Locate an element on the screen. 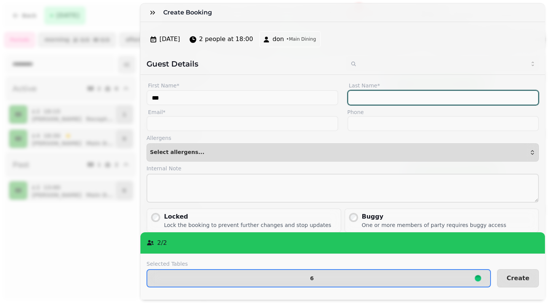  label: Allergens is located at coordinates (342, 138).